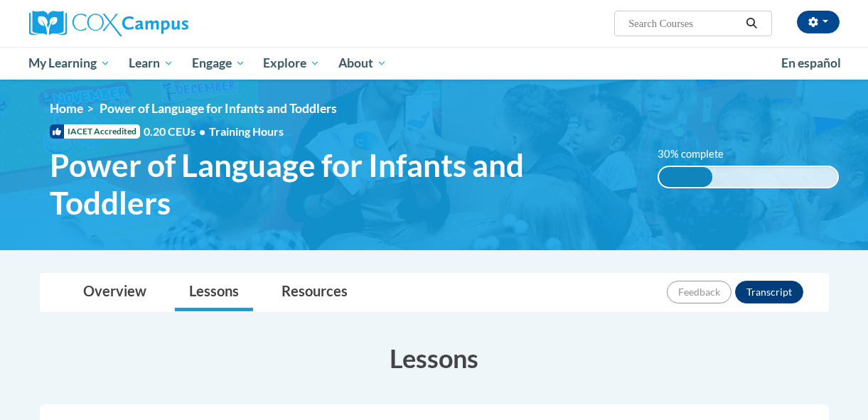 The width and height of the screenshot is (868, 420). I want to click on span: Training Hours, so click(246, 131).